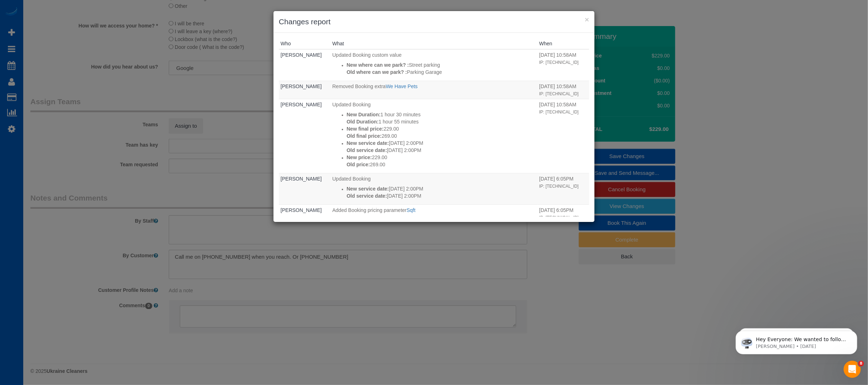 The image size is (868, 385). What do you see at coordinates (76, 59) in the screenshot?
I see `span: Hey Everyone: We wanted to follow up and let you know we have been closely monitoring the account...` at bounding box center [76, 59].